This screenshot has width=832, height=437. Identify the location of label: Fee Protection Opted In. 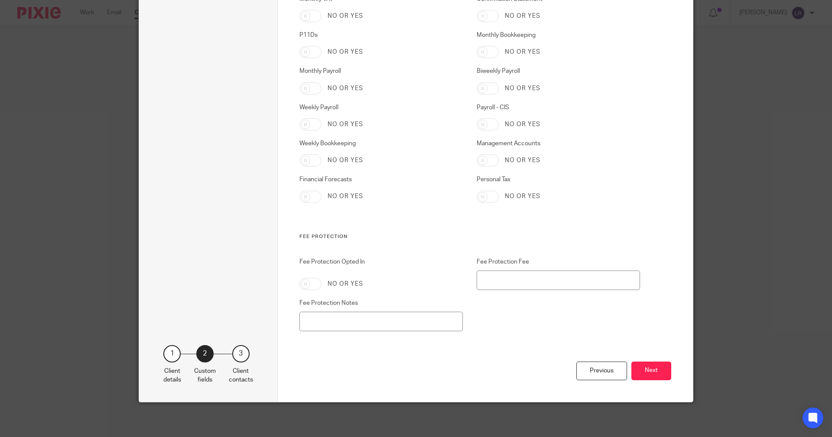
(381, 264).